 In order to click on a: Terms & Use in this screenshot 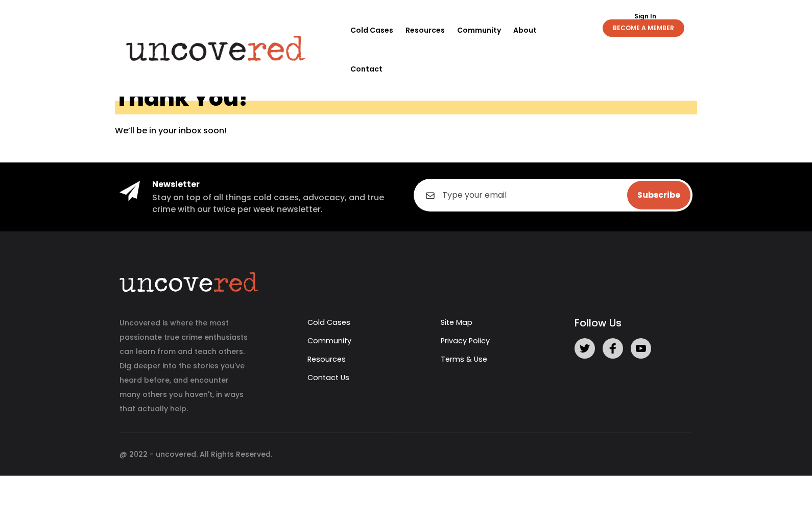, I will do `click(464, 359)`.